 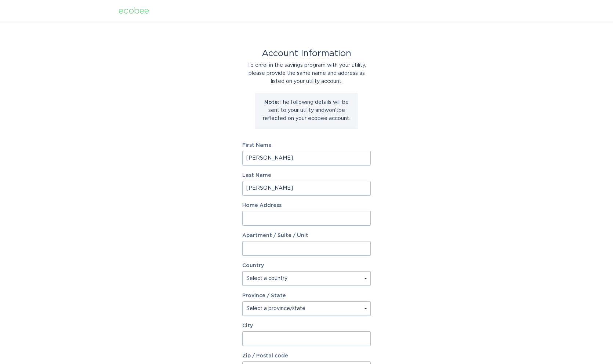 I want to click on label: Last Name, so click(x=306, y=175).